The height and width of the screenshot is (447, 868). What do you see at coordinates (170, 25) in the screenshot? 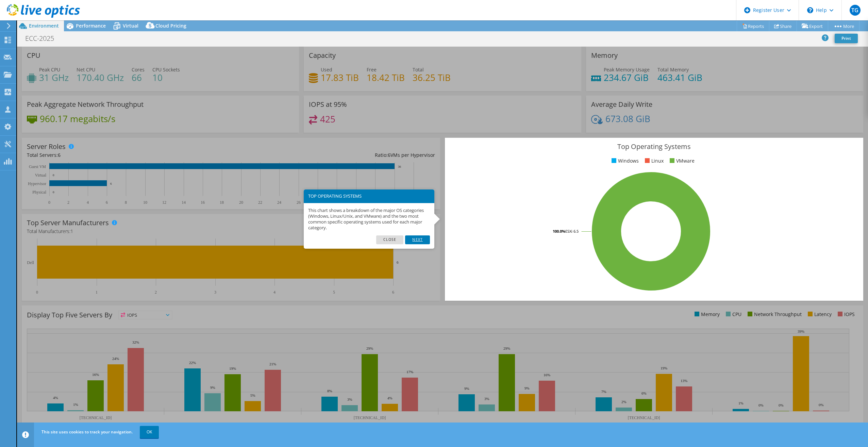
I see `span: Cloud Pricing` at bounding box center [170, 25].